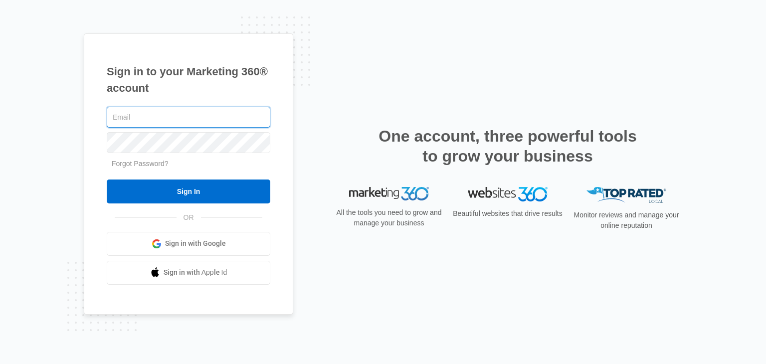  Describe the element at coordinates (189, 218) in the screenshot. I see `span: OR` at that location.